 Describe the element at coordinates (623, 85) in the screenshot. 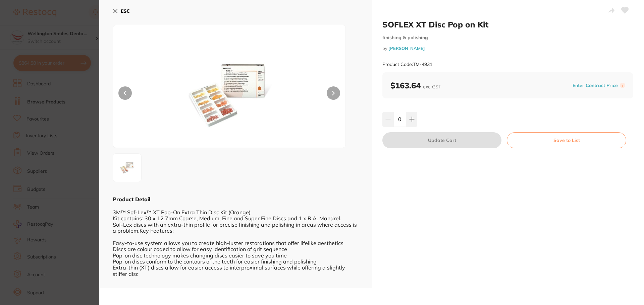

I see `label: i` at that location.